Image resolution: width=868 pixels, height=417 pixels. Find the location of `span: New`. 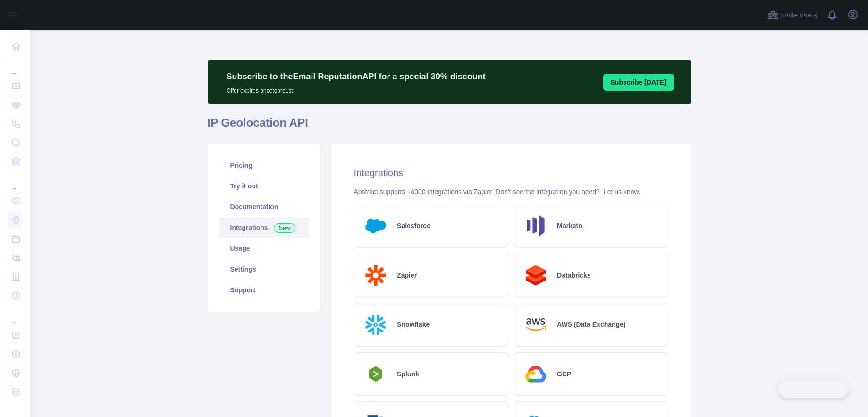

span: New is located at coordinates (285, 228).